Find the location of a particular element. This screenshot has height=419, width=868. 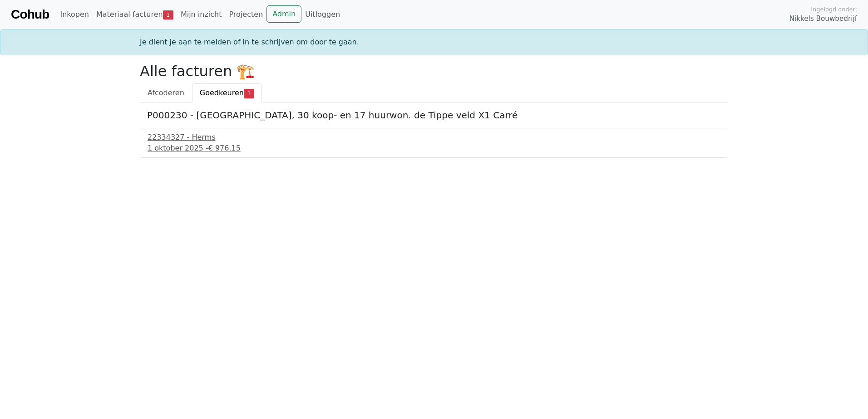

span: Ingelogd onder: is located at coordinates (834, 9).